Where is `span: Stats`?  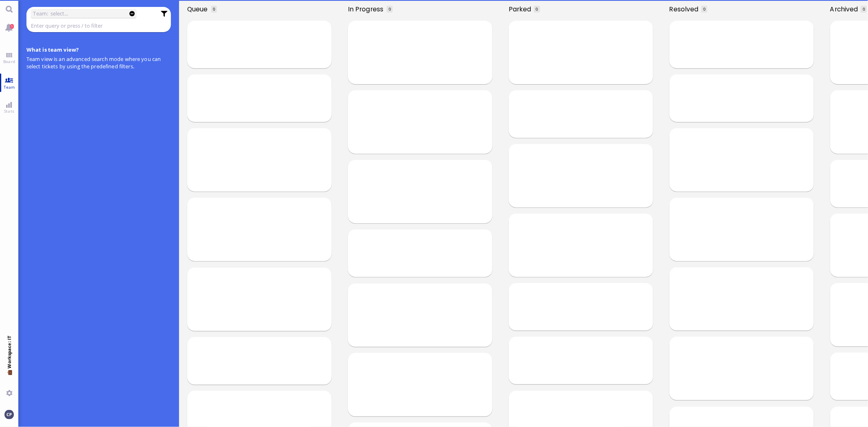 span: Stats is located at coordinates (9, 111).